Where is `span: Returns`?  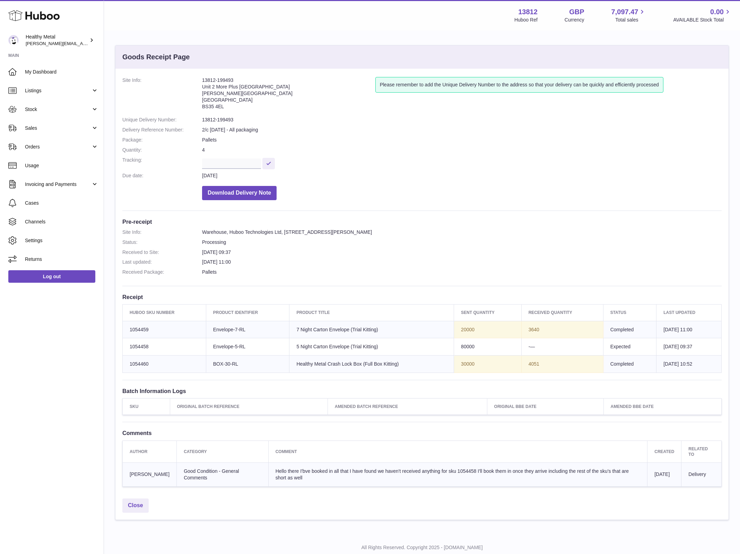
span: Returns is located at coordinates (62, 259).